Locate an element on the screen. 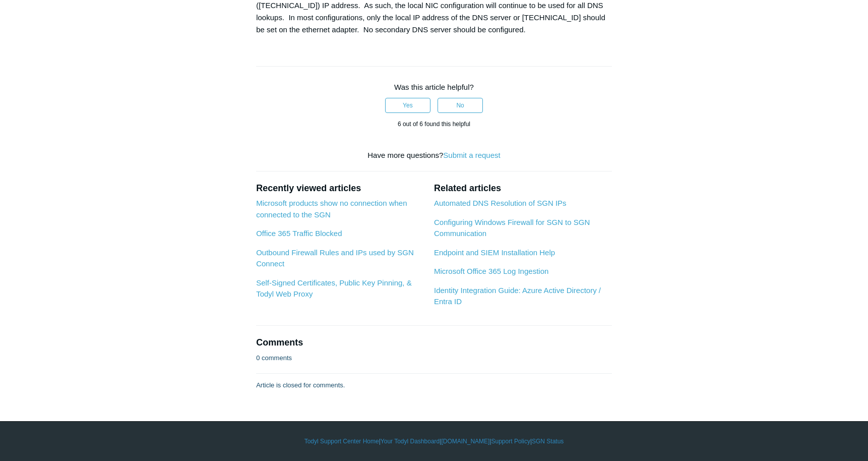 Image resolution: width=868 pixels, height=461 pixels. p: Article is closed for comments. is located at coordinates (300, 385).